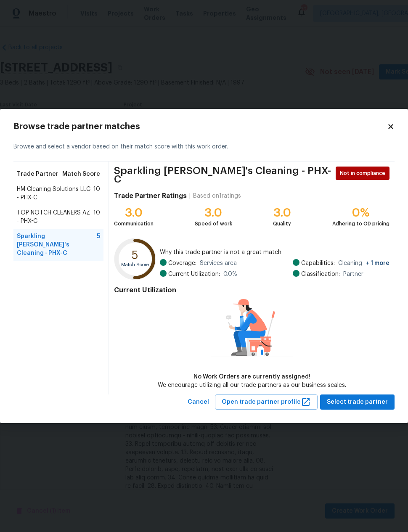 This screenshot has width=408, height=532. Describe the element at coordinates (252, 377) in the screenshot. I see `div: No Work Orders are currently assigned!` at that location.